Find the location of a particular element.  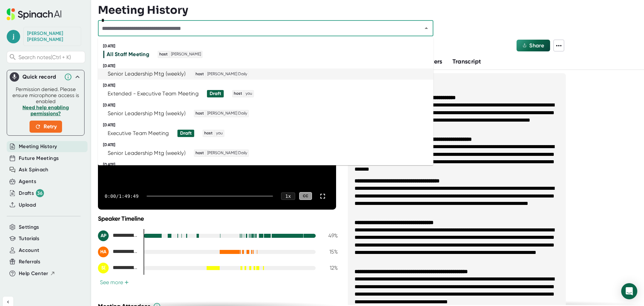

div: 12 % is located at coordinates (329, 267).